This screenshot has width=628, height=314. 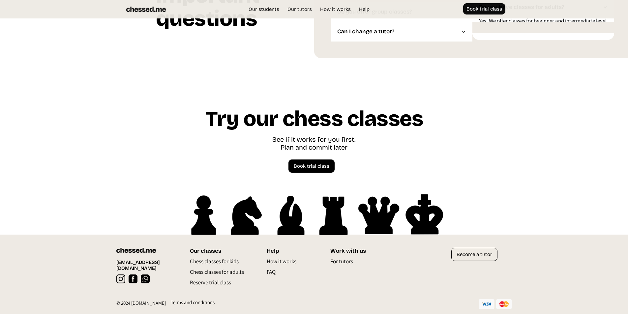 I want to click on div: Help, so click(x=290, y=251).